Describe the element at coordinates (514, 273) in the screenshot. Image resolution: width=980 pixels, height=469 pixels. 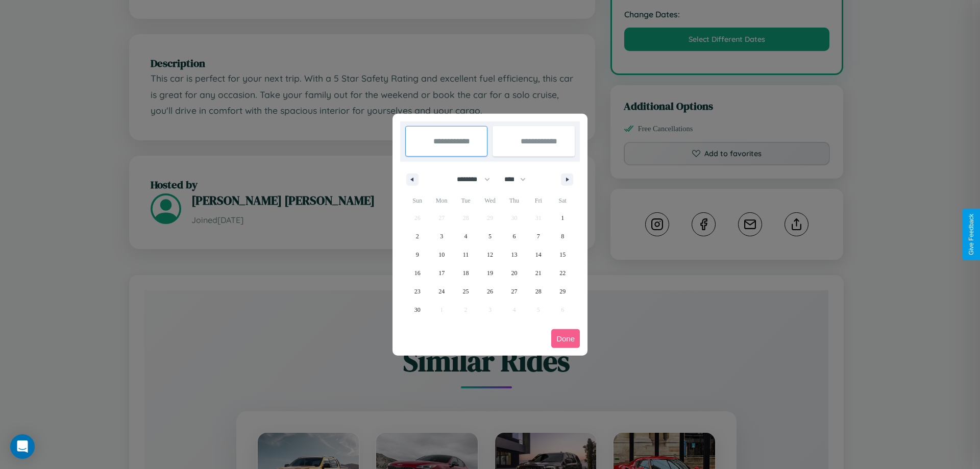
I see `span: 20` at that location.